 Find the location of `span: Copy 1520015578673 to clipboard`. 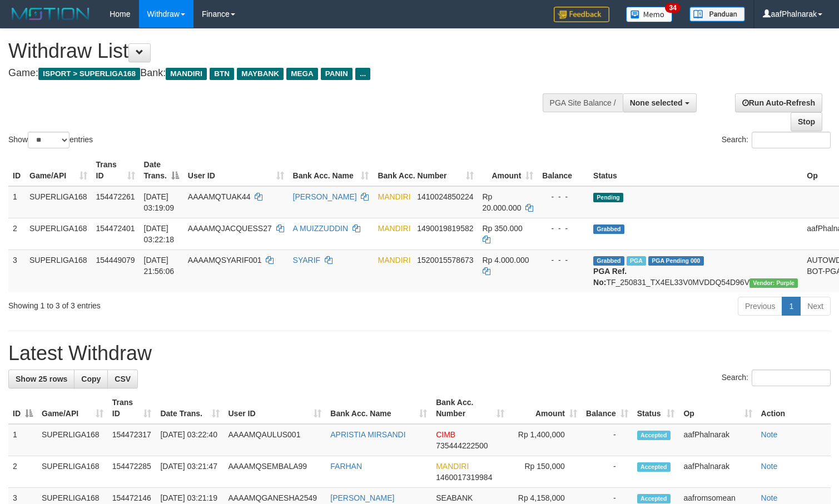

span: Copy 1520015578673 to clipboard is located at coordinates (444, 260).